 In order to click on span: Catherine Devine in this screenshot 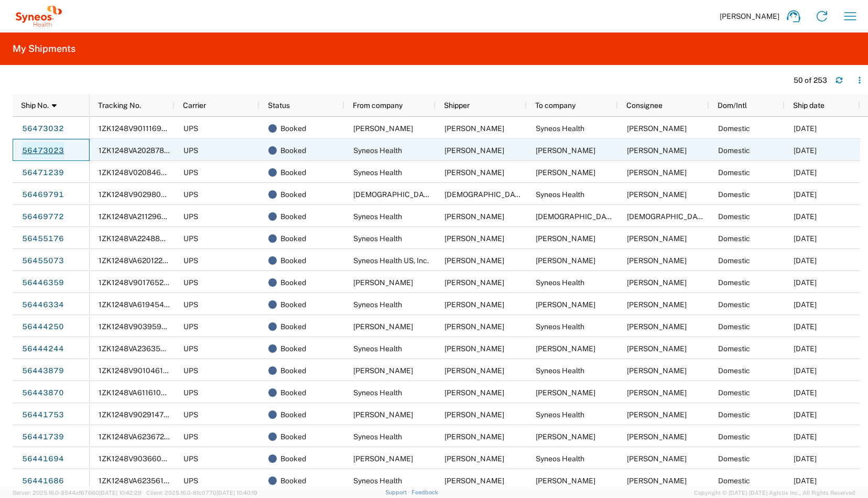, I will do `click(657, 238)`.